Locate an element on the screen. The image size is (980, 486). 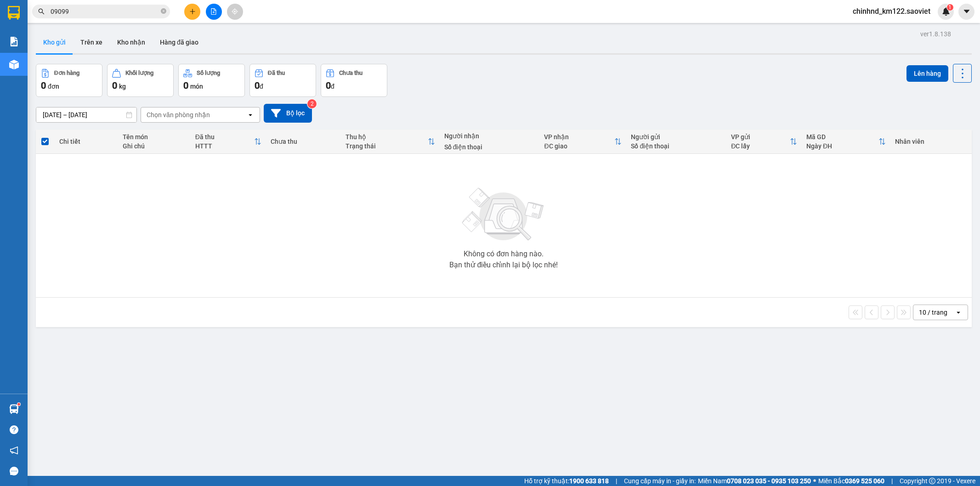
span: question-circle is located at coordinates (14, 429).